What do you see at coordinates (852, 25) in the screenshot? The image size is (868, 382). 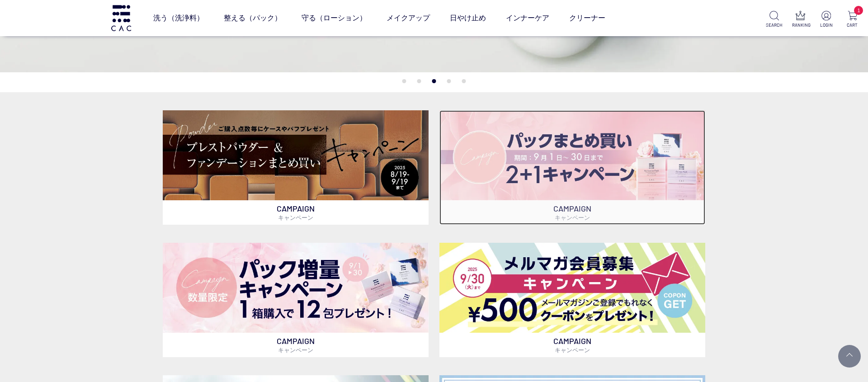 I see `p: CART` at bounding box center [852, 25].